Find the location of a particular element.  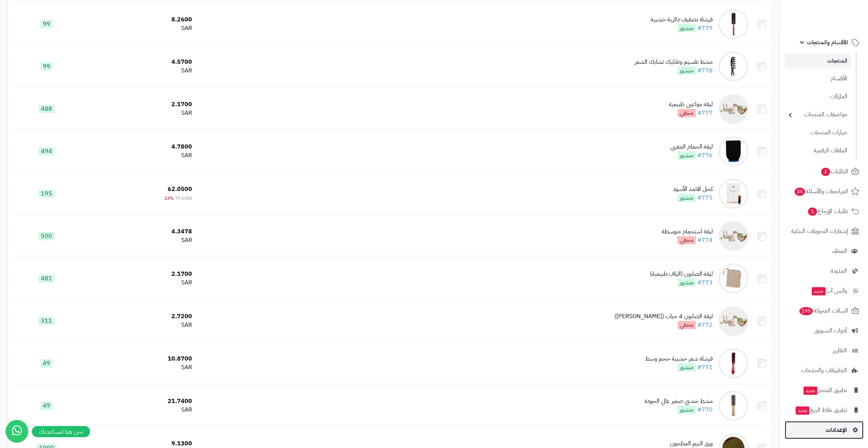

a: الطلبات2 is located at coordinates (824, 172).